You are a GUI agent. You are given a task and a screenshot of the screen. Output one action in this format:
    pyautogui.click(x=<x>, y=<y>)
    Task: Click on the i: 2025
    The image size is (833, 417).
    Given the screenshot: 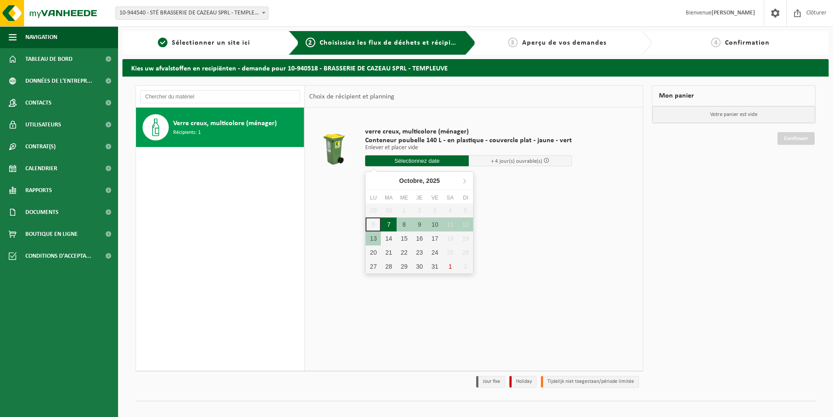 What is the action you would take?
    pyautogui.click(x=433, y=181)
    